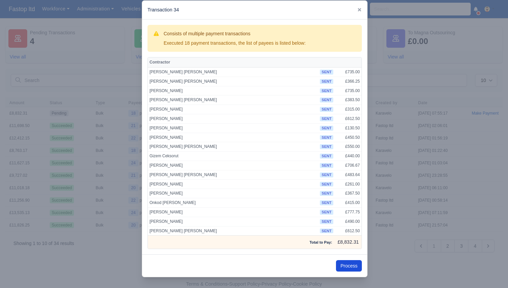  I want to click on th: Contractor, so click(233, 62).